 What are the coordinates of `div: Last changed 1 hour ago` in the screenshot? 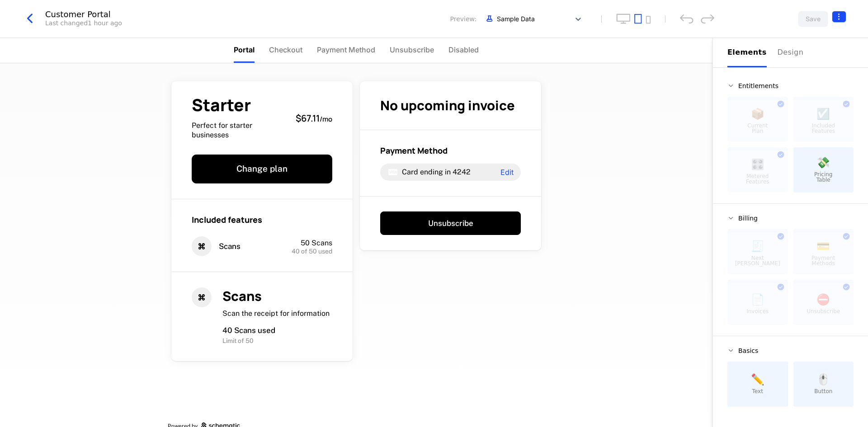 It's located at (84, 23).